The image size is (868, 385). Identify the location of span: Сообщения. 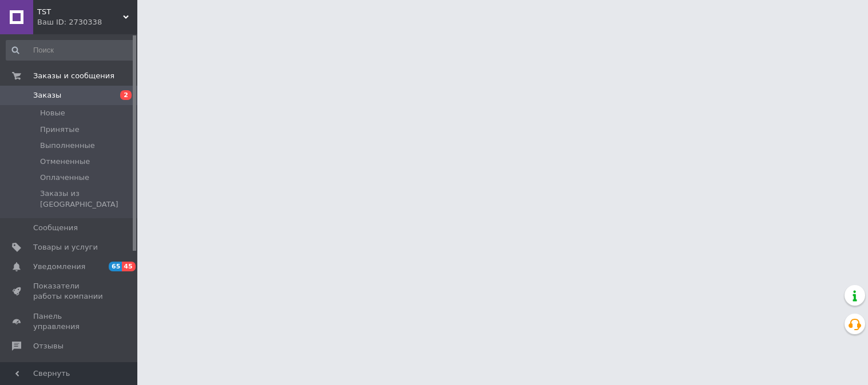
(56, 228).